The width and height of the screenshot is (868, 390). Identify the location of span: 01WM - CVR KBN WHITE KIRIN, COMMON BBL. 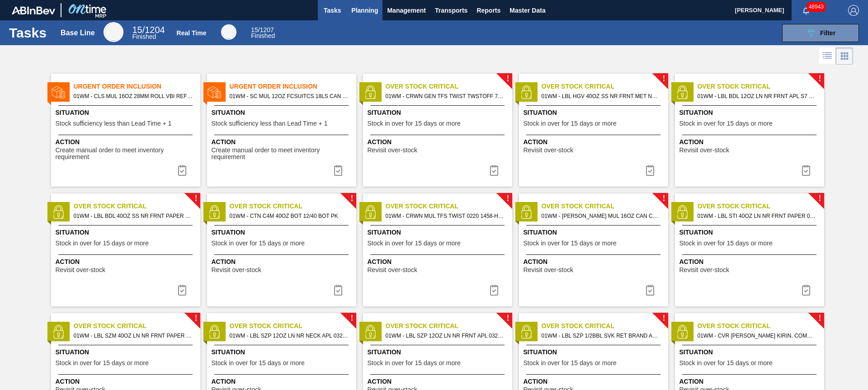
(757, 336).